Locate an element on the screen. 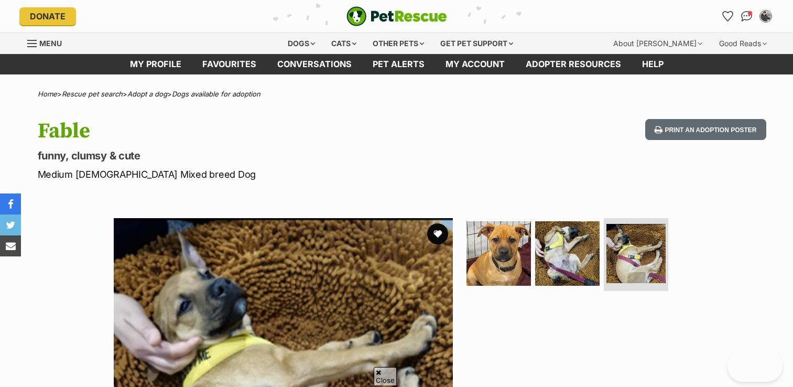 This screenshot has height=387, width=793. img: Richard Gray profile pic is located at coordinates (766, 16).